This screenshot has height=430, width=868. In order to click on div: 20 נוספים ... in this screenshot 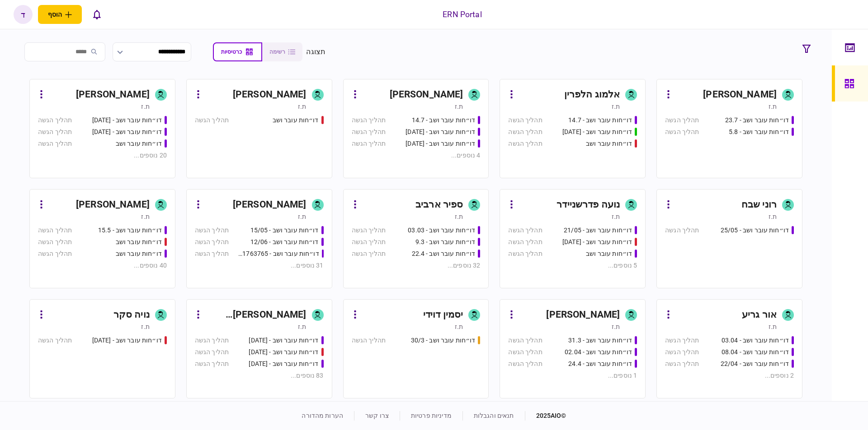, I will do `click(102, 155)`.